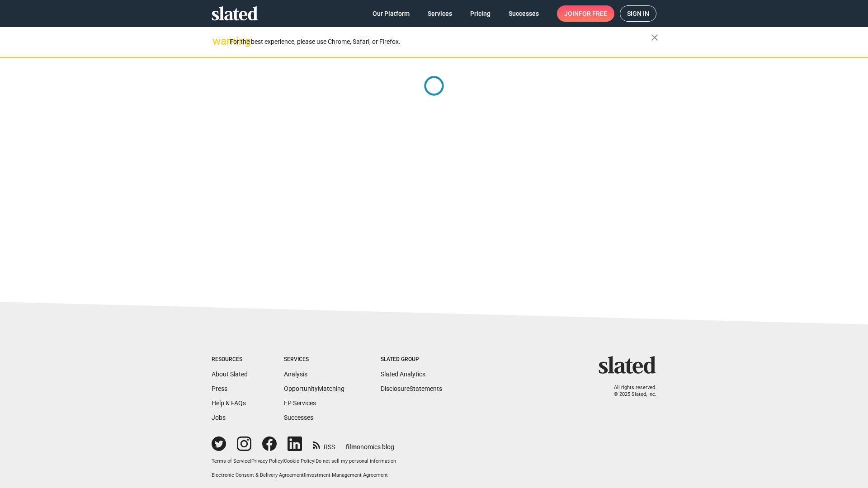  I want to click on span: Pricing, so click(480, 13).